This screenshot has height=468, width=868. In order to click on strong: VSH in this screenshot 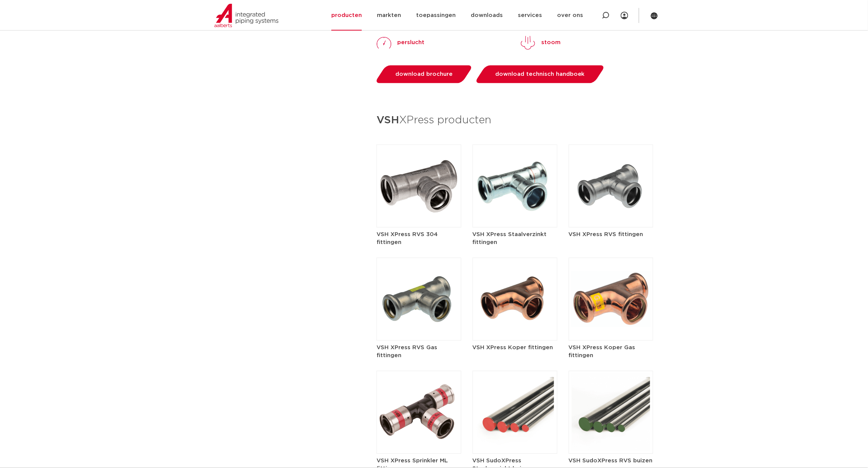, I will do `click(388, 120)`.